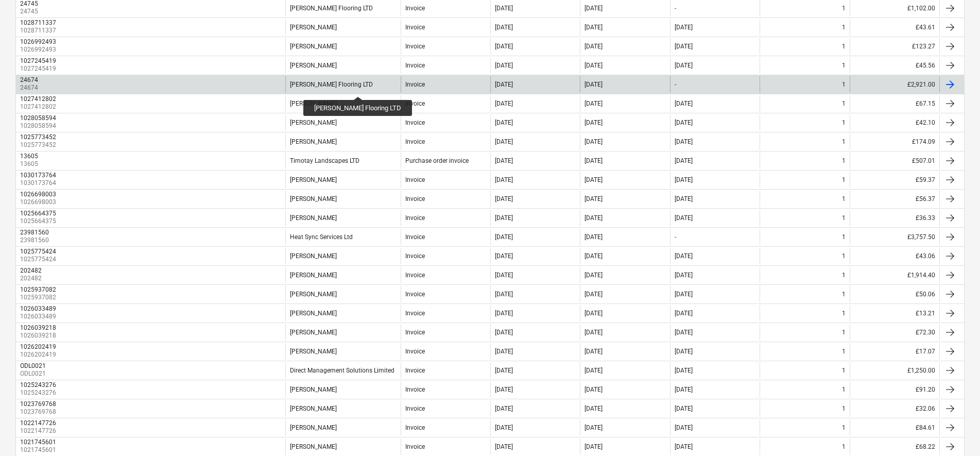 Image resolution: width=980 pixels, height=456 pixels. Describe the element at coordinates (38, 309) in the screenshot. I see `div: 1026033489` at that location.